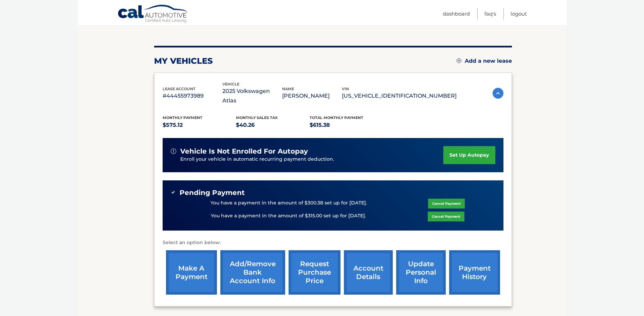 This screenshot has width=644, height=316. What do you see at coordinates (173, 192) in the screenshot?
I see `img: check-green.svg` at bounding box center [173, 192].